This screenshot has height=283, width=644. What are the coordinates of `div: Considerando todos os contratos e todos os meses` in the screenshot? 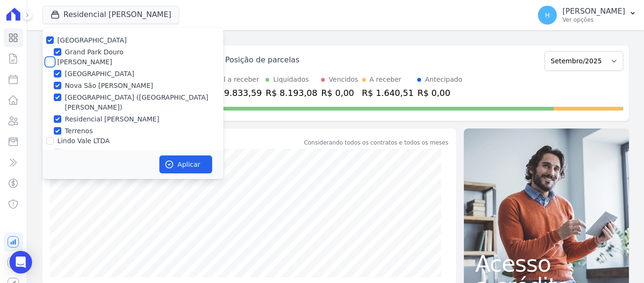 It's located at (376, 142).